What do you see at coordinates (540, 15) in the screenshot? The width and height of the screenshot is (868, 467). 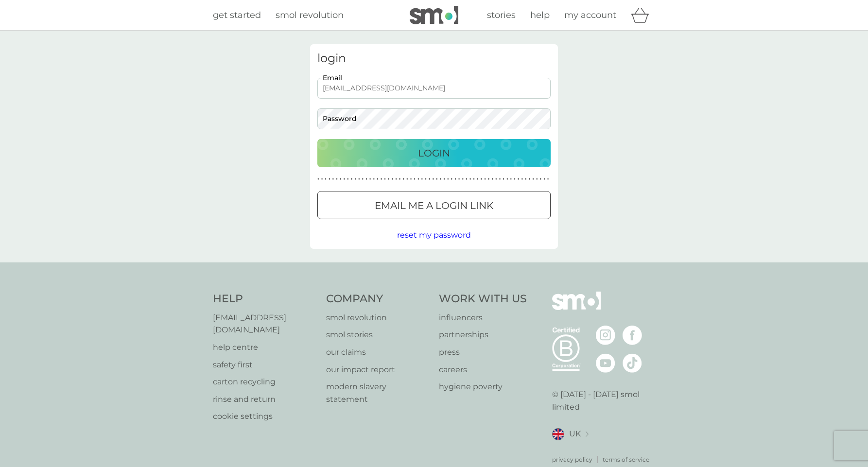 I see `a: help` at bounding box center [540, 15].